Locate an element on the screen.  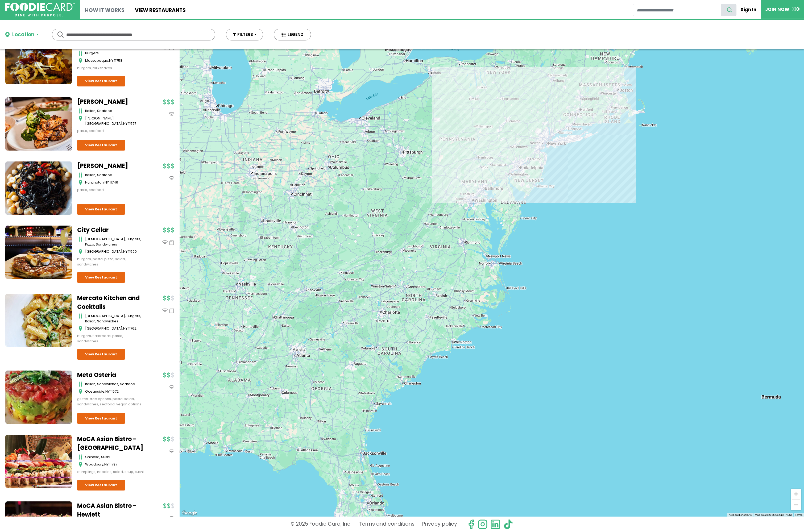
a: Mercato Kitchen and Cocktails is located at coordinates (110, 302).